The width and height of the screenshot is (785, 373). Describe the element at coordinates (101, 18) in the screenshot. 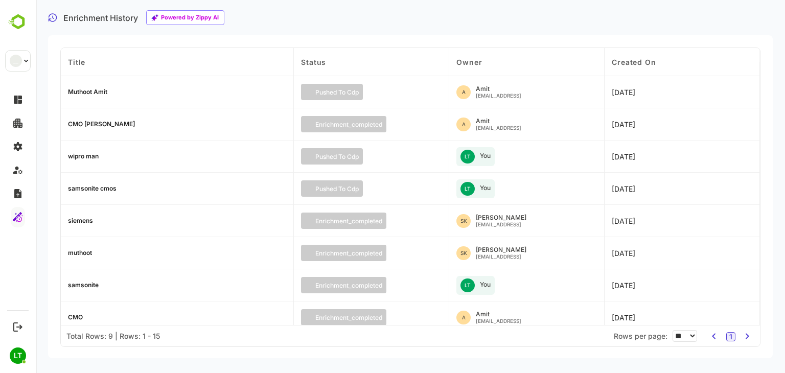

I see `div: Enrichment History` at that location.